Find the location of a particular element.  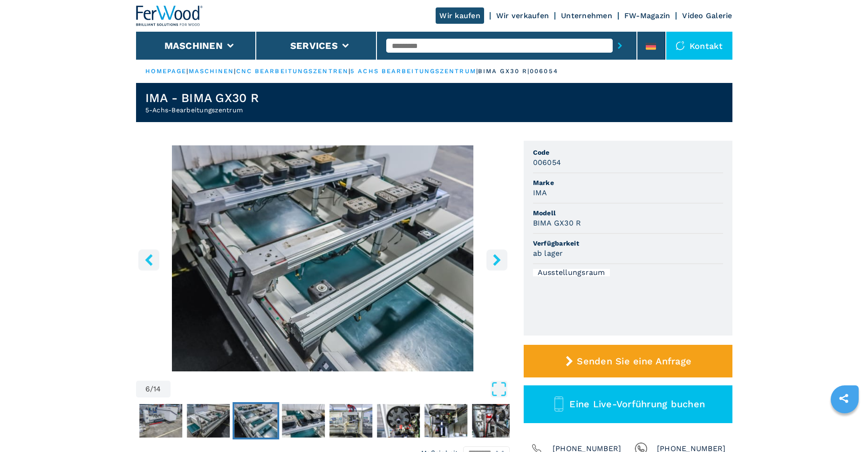

button: Services is located at coordinates (314, 46).